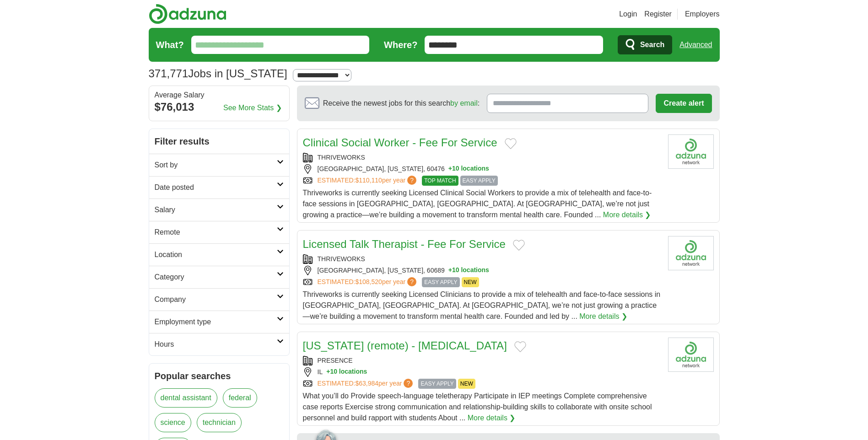  What do you see at coordinates (215, 299) in the screenshot?
I see `h2: Company` at bounding box center [215, 299].